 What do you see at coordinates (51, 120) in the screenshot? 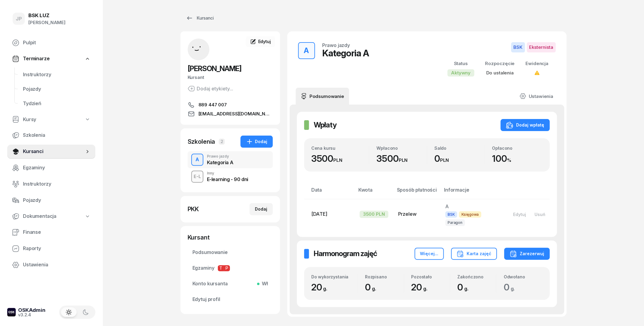
I see `a: Kursy` at bounding box center [51, 120].